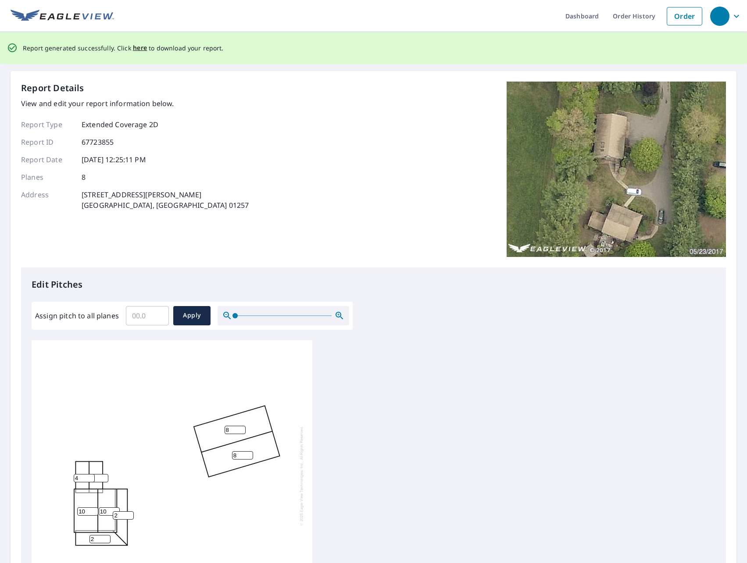 The image size is (747, 563). I want to click on p: 67723855, so click(97, 142).